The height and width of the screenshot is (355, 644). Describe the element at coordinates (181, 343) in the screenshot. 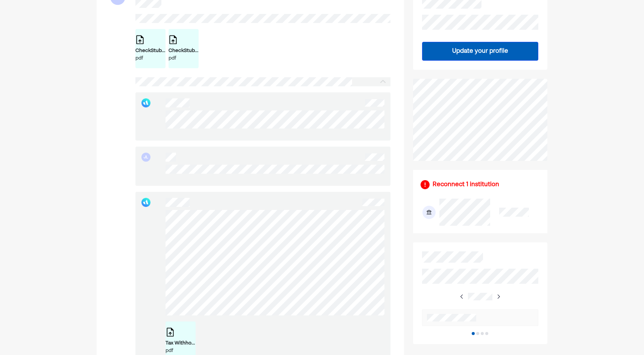

I see `div: Tax Withholding Estimator - Results _ Internal Revenue Service.pdf` at that location.